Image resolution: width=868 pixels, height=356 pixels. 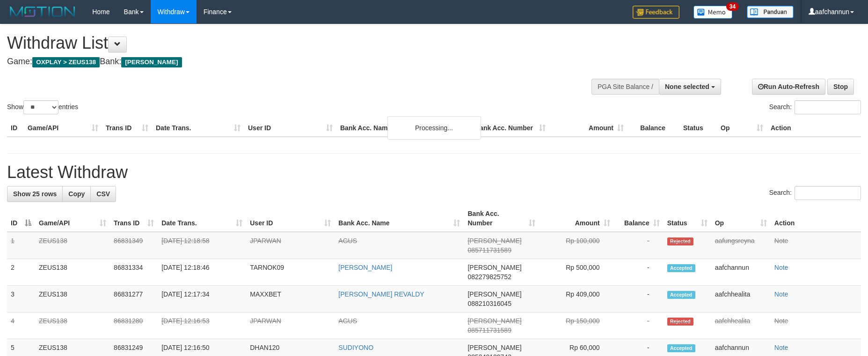 I want to click on img: Button%20Memo.svg, so click(x=713, y=12).